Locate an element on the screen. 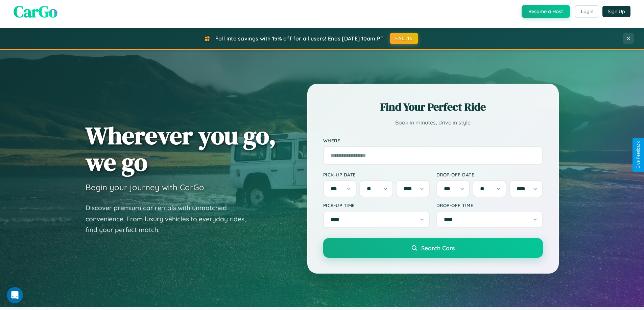  button: Become a Host is located at coordinates (545, 11).